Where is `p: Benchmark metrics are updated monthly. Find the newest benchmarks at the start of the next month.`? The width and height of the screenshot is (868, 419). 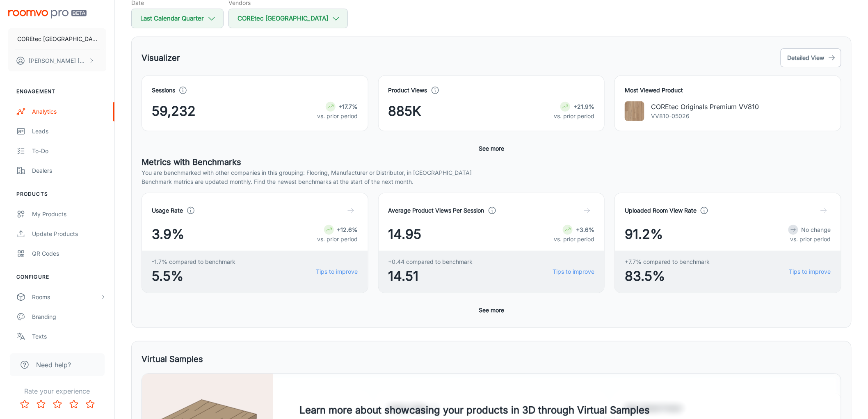
p: Benchmark metrics are updated monthly. Find the newest benchmarks at the start of the next month. is located at coordinates (491, 182).